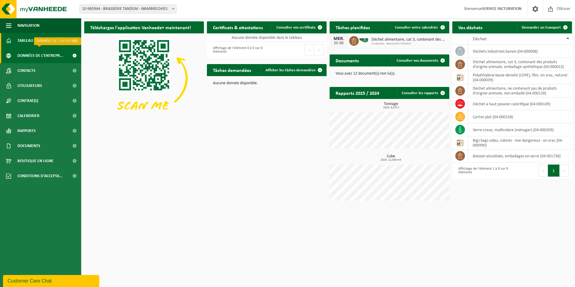  Describe the element at coordinates (291, 70) in the screenshot. I see `span: Afficher les tâches demandées` at that location.